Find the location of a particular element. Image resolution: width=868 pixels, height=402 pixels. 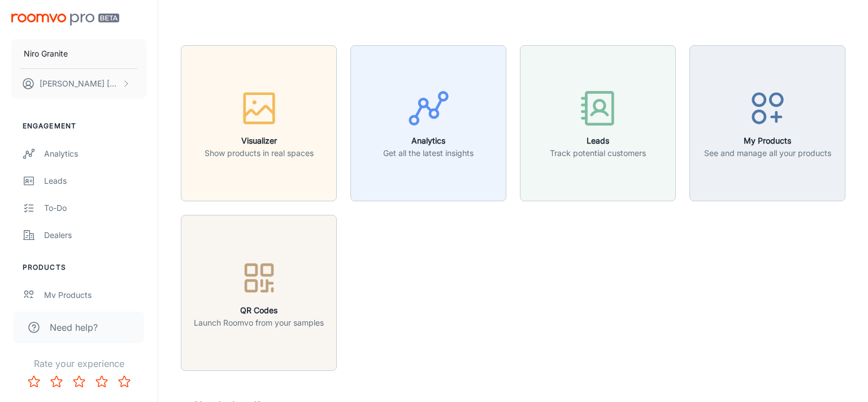

button: Rate 5 star is located at coordinates (124, 381).